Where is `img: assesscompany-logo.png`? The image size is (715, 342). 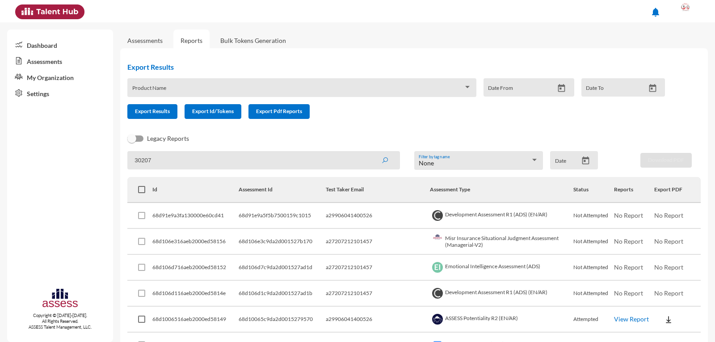 img: assesscompany-logo.png is located at coordinates (60, 299).